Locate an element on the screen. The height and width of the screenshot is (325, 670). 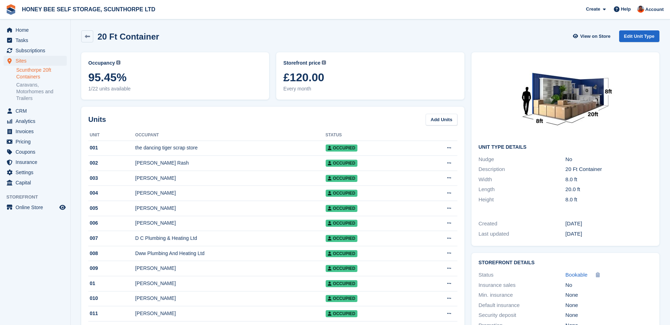
span: Storefront price is located at coordinates (302, 63).